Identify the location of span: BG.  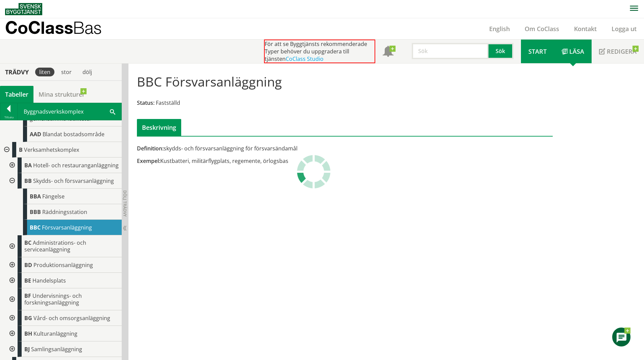
(28, 319).